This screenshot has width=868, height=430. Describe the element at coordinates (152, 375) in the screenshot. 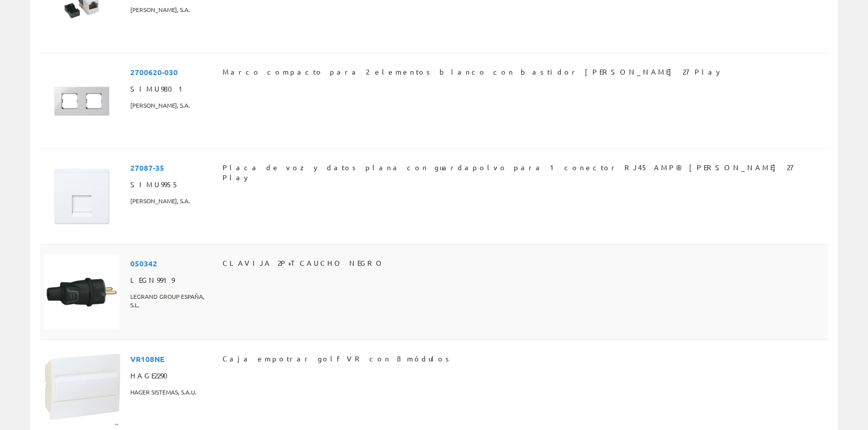

I see `span: HAGE2290` at that location.